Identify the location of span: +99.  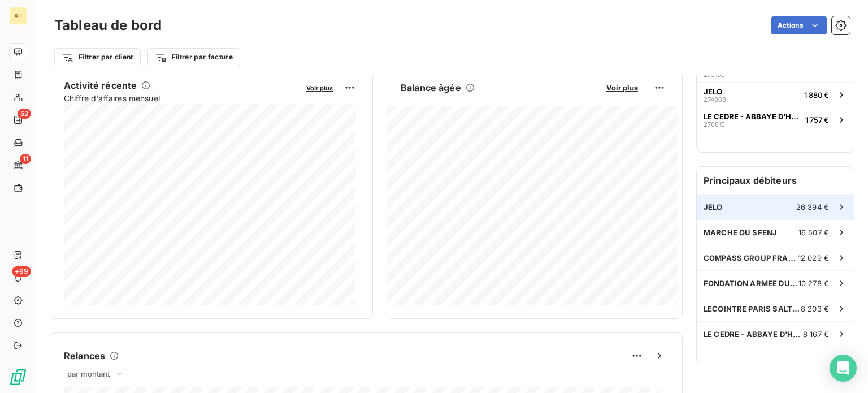
(22, 271).